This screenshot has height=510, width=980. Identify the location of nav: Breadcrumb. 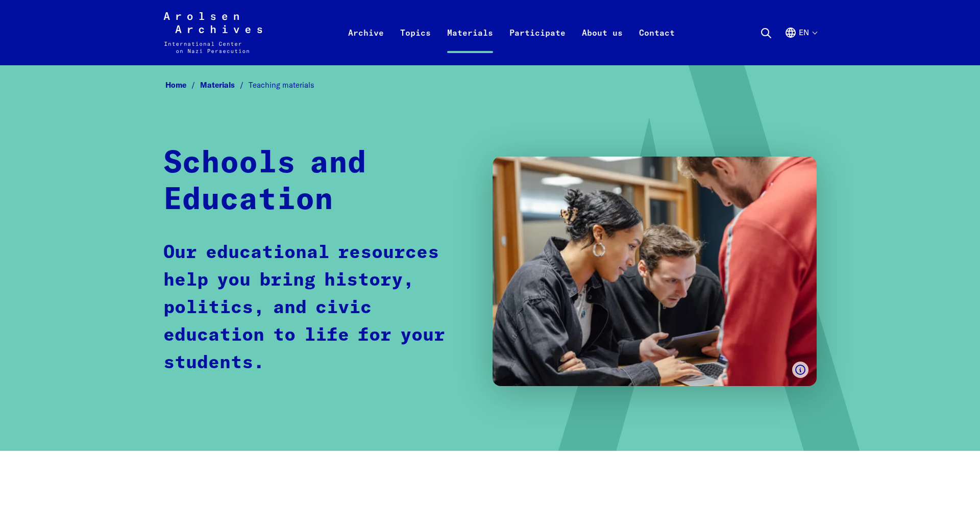
(490, 85).